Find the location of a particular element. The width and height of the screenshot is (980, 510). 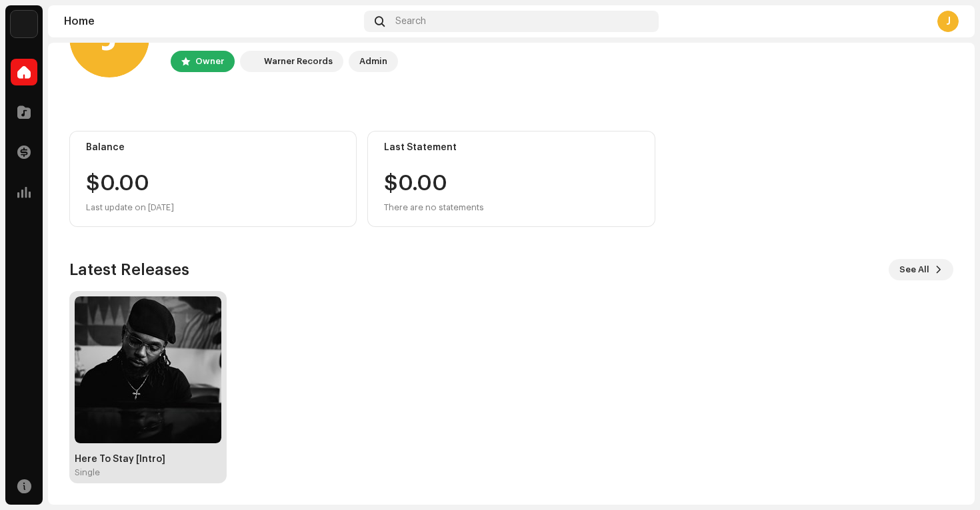

re-o-card-value: Last Statement is located at coordinates (511, 179).